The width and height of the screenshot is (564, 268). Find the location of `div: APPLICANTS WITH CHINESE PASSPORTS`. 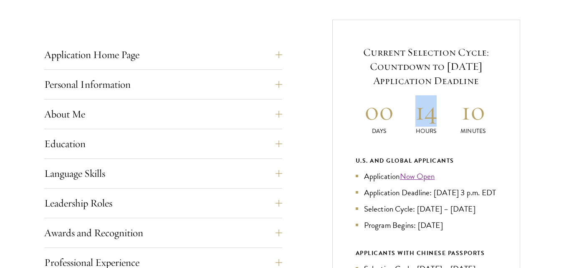

div: APPLICANTS WITH CHINESE PASSPORTS is located at coordinates (426, 253).